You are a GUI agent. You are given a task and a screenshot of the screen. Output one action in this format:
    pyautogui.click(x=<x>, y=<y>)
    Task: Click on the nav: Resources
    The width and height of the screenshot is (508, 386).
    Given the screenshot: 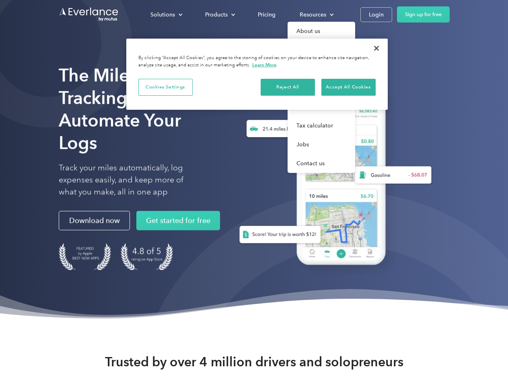 What is the action you would take?
    pyautogui.click(x=322, y=97)
    